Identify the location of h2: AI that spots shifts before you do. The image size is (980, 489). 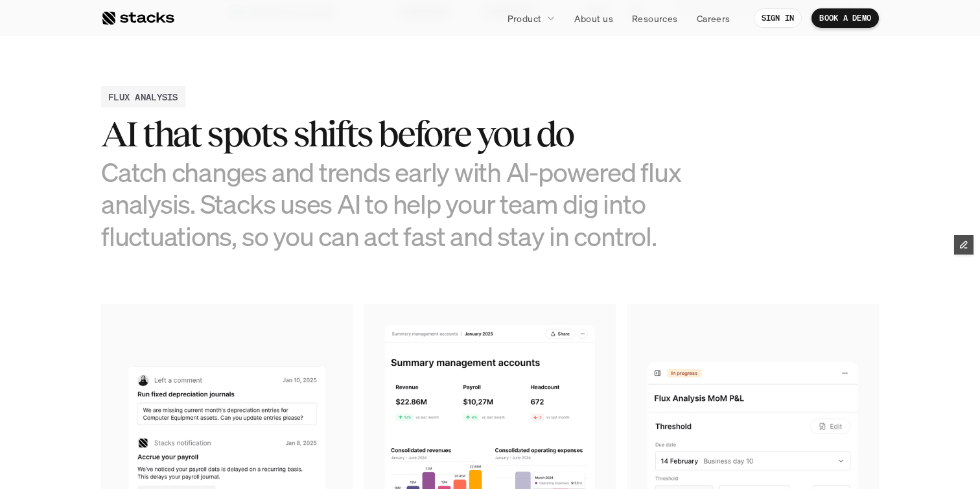
(393, 134).